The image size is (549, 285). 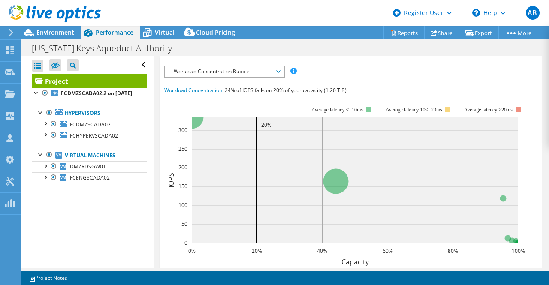 I want to click on a: Project, so click(x=89, y=81).